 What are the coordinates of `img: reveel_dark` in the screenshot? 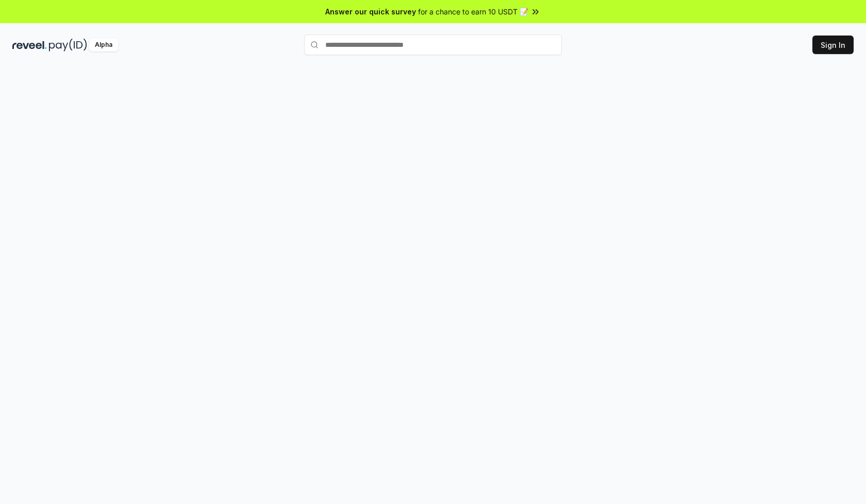 It's located at (29, 44).